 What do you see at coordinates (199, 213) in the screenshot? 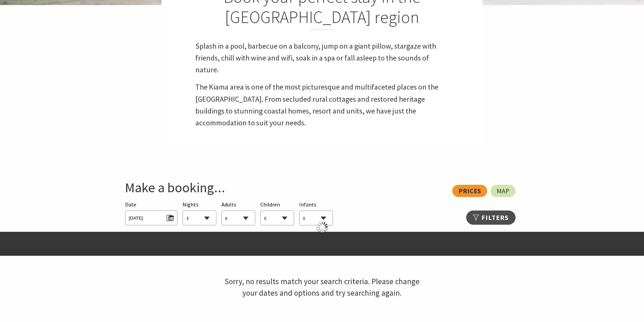
I see `div: Choose a number of nights` at bounding box center [199, 213].